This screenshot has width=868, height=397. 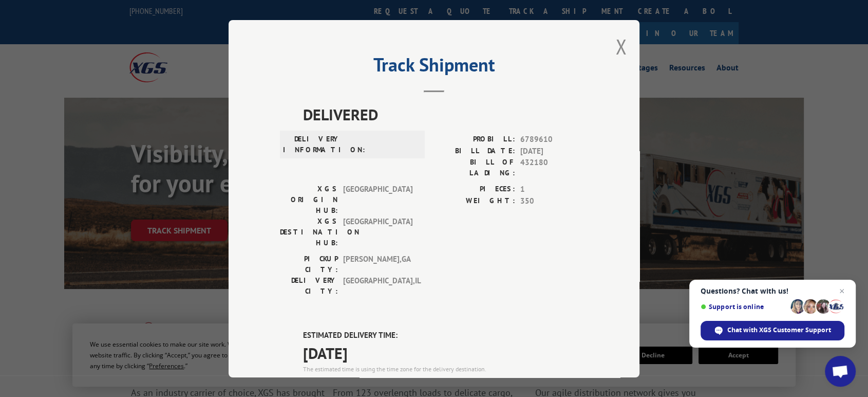 What do you see at coordinates (475, 151) in the screenshot?
I see `label: BILL DATE:` at bounding box center [475, 151].